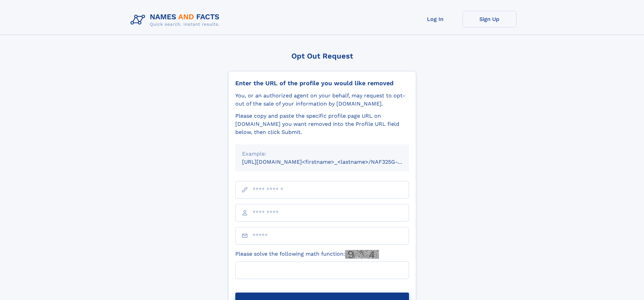 This screenshot has height=300, width=644. What do you see at coordinates (322, 154) in the screenshot?
I see `div: Example:` at bounding box center [322, 154].